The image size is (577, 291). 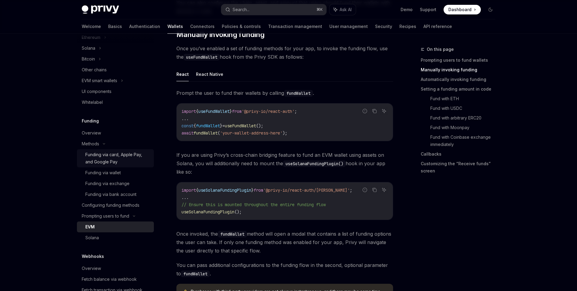 I want to click on a: Automatically invoking funding, so click(x=460, y=79).